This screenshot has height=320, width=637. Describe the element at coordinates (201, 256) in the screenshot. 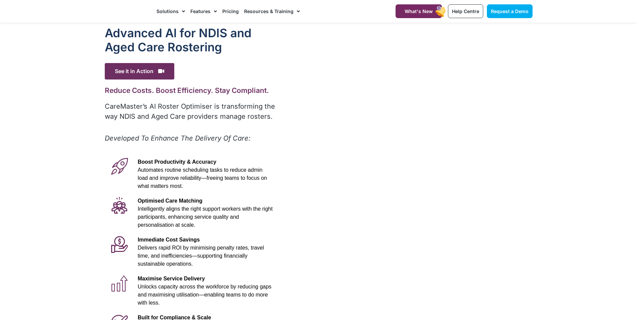

I see `span: Delivers rapid ROI by minimising penalty rates, travel time, and inefficiencies—supporting financ...` at that location.